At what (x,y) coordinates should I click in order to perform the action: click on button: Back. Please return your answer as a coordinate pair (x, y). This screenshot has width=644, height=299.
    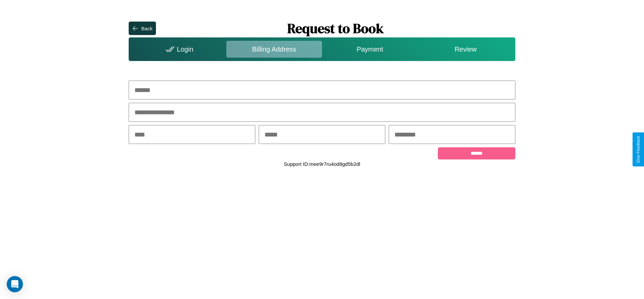
    Looking at the image, I should click on (142, 28).